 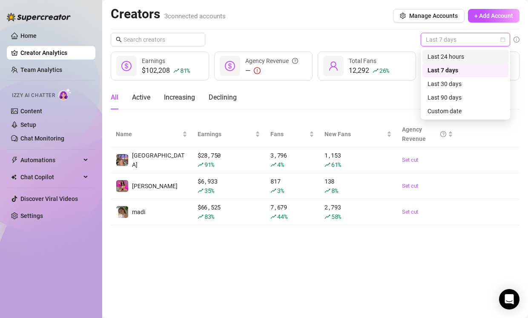 What do you see at coordinates (42, 138) in the screenshot?
I see `a: Chat Monitoring` at bounding box center [42, 138].